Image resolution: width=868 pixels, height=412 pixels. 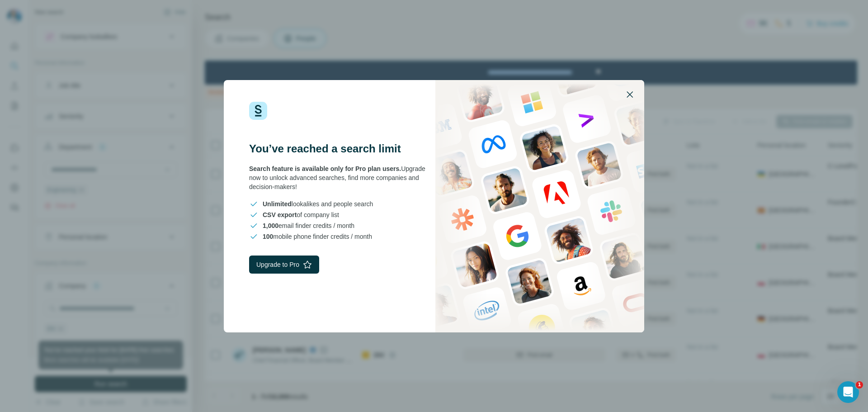 What do you see at coordinates (325, 12) in the screenshot?
I see `div: Upgrade plan for full access to Surfe` at bounding box center [325, 12].